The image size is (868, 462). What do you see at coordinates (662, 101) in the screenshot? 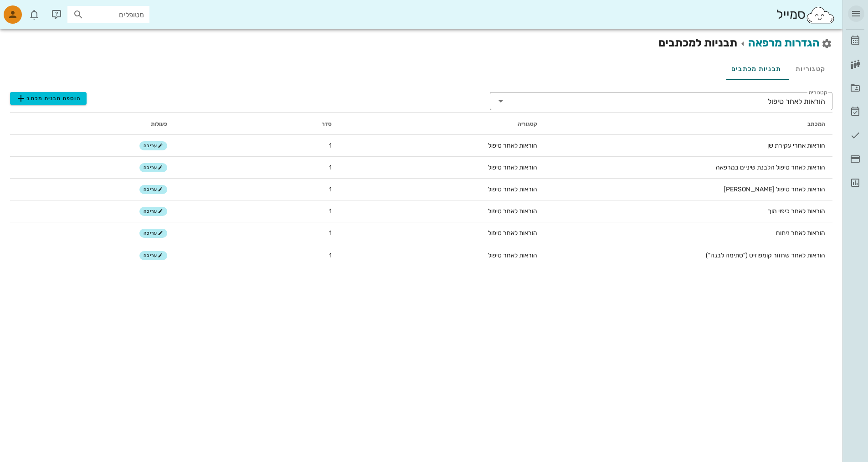
I see `div: קטגוריההוראות לאחר טיפול` at bounding box center [662, 101].